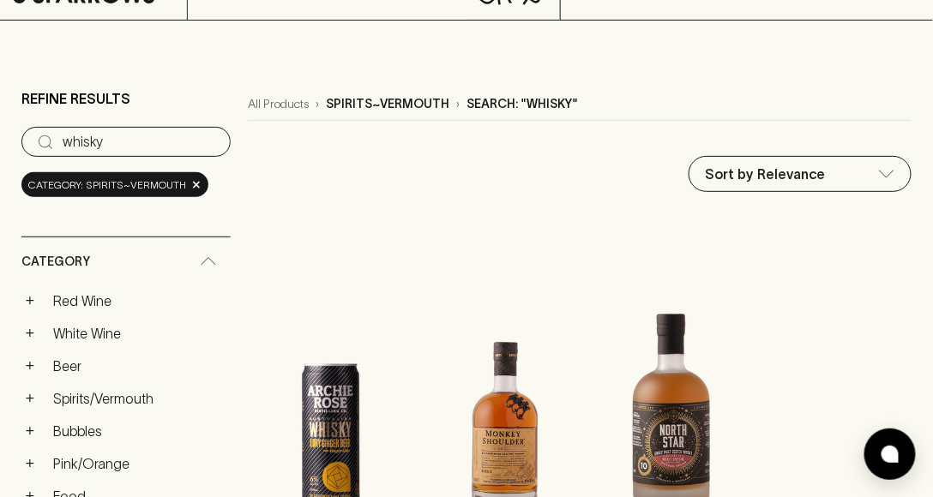  I want to click on p: Sort by Relevance, so click(765, 174).